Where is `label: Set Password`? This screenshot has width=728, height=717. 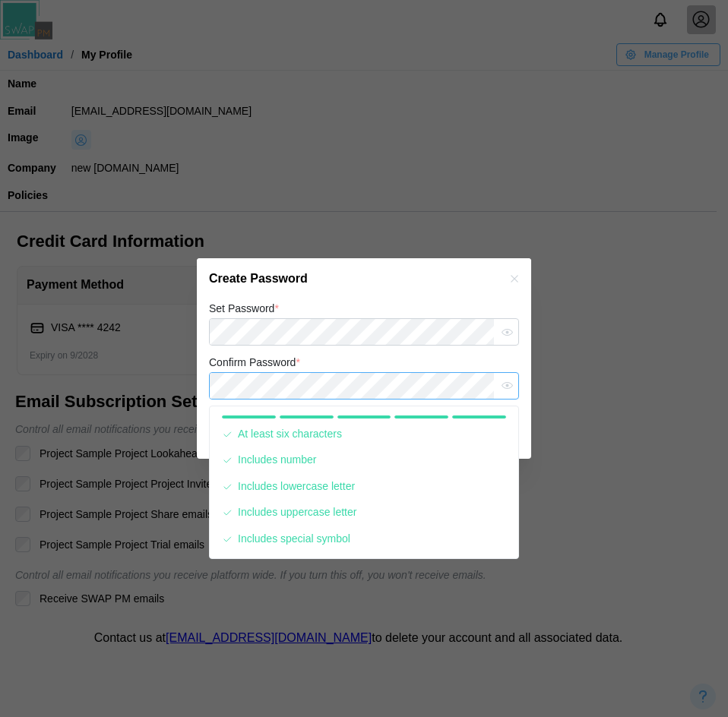
label: Set Password is located at coordinates (244, 309).